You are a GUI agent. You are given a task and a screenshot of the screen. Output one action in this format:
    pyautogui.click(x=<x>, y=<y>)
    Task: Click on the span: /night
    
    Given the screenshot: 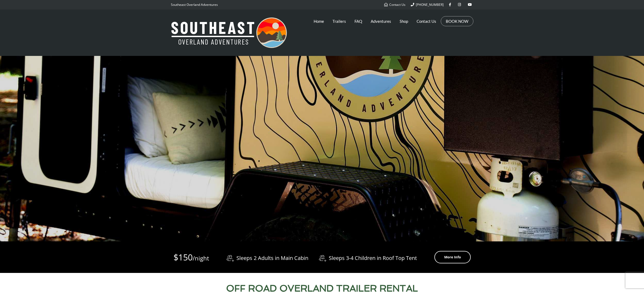 What is the action you would take?
    pyautogui.click(x=201, y=258)
    